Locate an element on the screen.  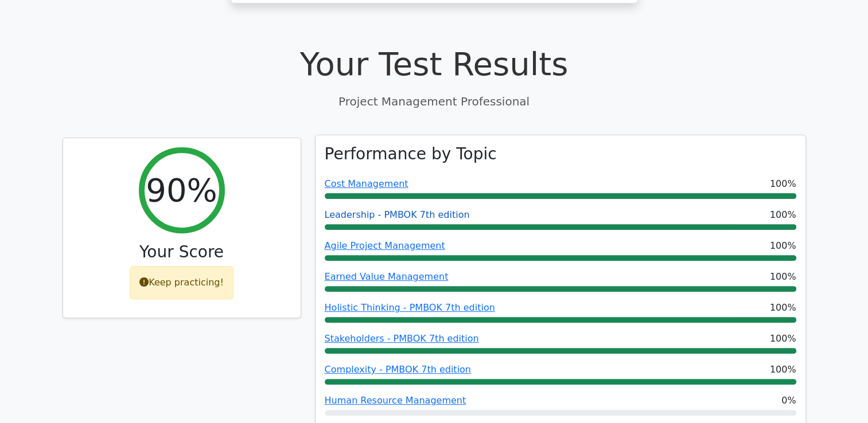
a: Leadership - PMBOK 7th edition is located at coordinates (397, 215).